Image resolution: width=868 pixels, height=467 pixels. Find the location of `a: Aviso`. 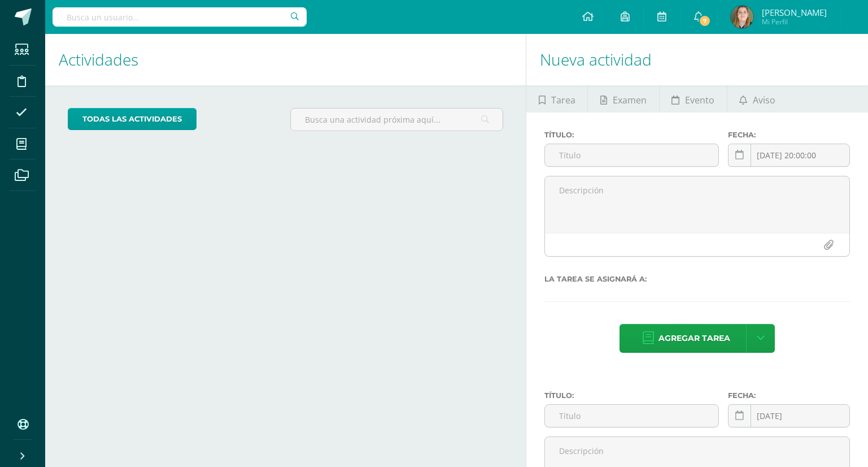

a: Aviso is located at coordinates (757, 99).